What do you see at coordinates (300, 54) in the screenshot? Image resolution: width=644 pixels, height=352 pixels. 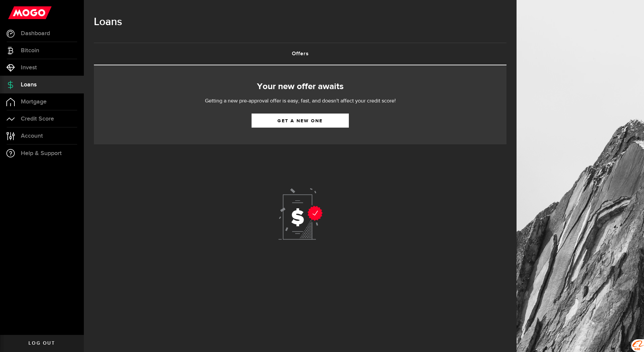 I see `ul: Tabs Navigation` at bounding box center [300, 54].